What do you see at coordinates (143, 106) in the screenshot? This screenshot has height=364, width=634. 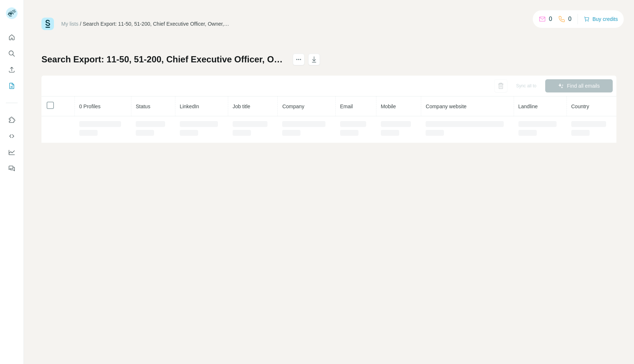 I see `span: Status` at bounding box center [143, 106].